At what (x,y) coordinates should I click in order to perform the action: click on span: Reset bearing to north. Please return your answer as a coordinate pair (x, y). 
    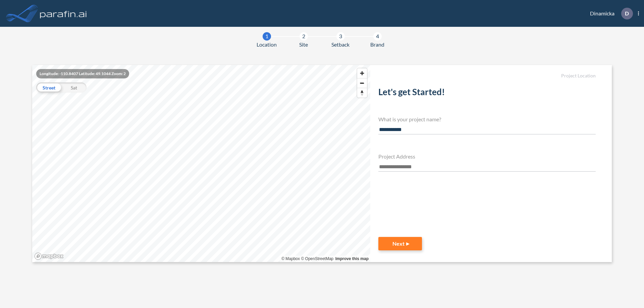
    Looking at the image, I should click on (362, 93).